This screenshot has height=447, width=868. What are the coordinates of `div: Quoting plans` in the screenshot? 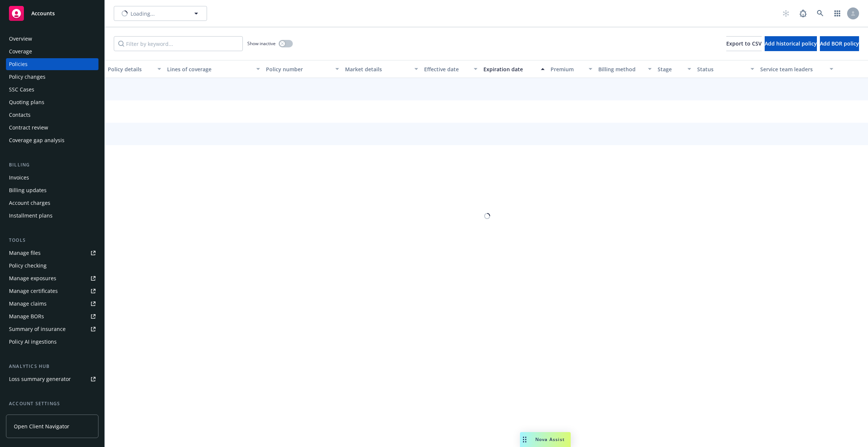 It's located at (26, 102).